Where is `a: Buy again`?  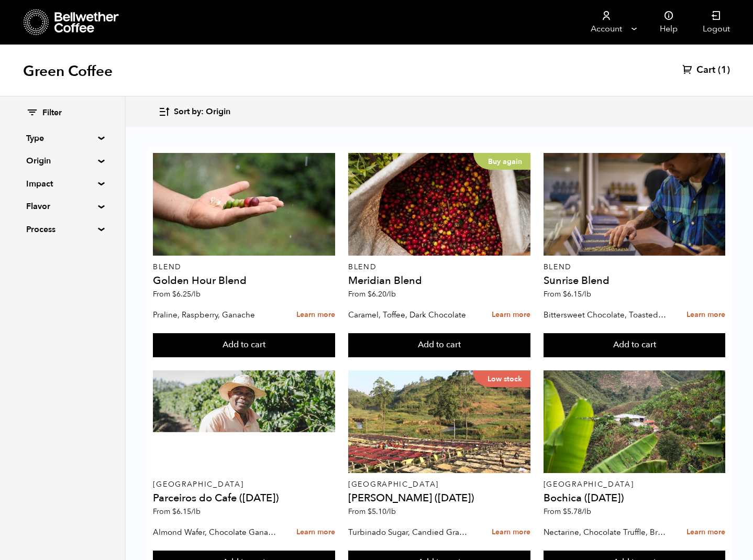 a: Buy again is located at coordinates (439, 204).